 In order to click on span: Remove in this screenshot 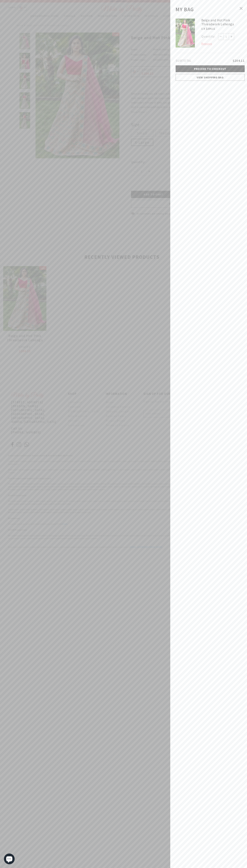, I will do `click(207, 44)`.